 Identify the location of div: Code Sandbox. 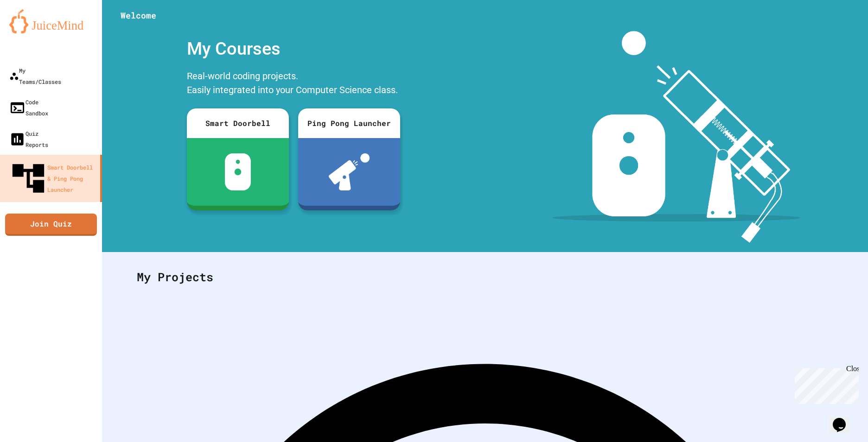
(29, 107).